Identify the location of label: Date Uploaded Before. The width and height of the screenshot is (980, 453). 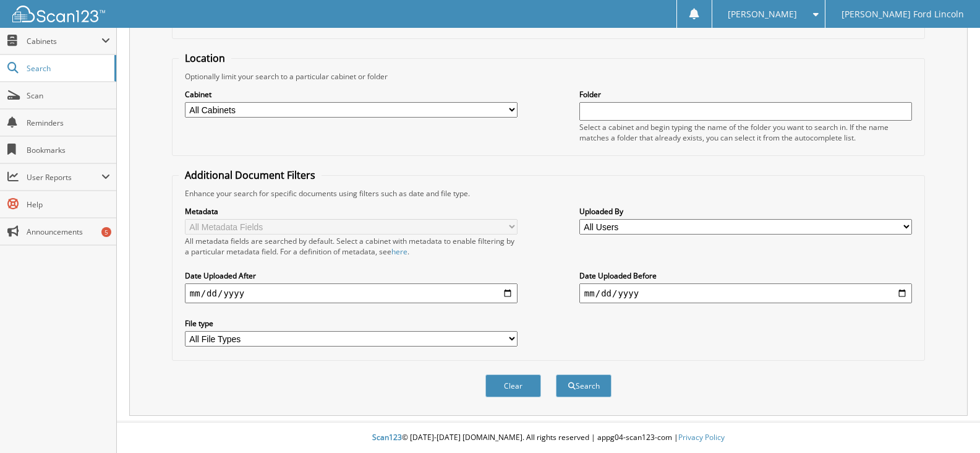
(746, 275).